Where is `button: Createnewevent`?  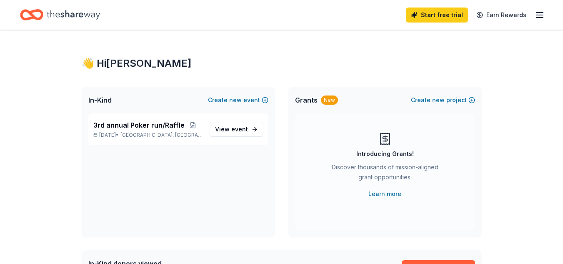
button: Createnewevent is located at coordinates (238, 100).